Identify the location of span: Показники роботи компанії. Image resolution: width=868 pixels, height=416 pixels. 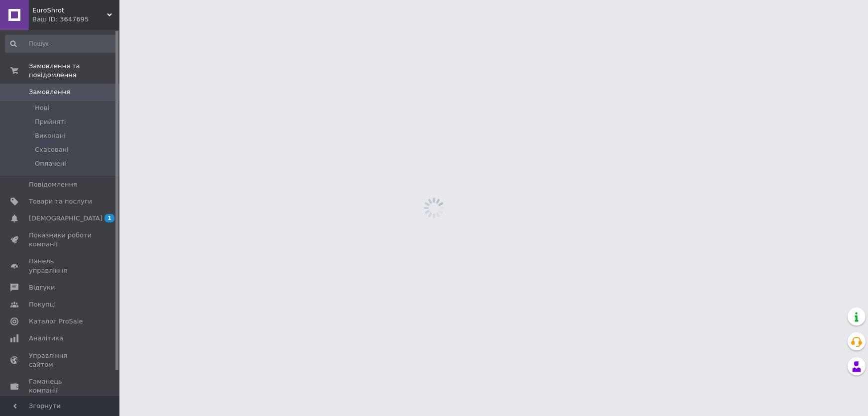
(60, 240).